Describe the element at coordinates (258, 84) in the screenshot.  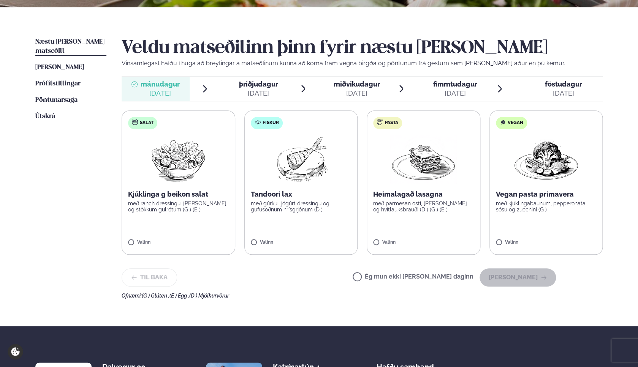
I see `span: þriðjudagur` at that location.